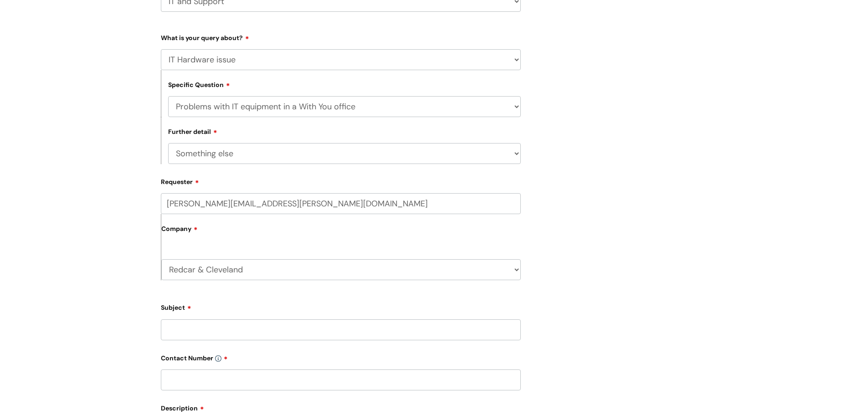 The width and height of the screenshot is (868, 415). I want to click on input: Email, so click(341, 204).